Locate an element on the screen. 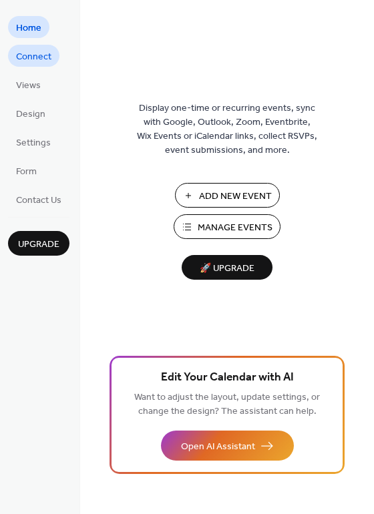  button: Upgrade is located at coordinates (39, 243).